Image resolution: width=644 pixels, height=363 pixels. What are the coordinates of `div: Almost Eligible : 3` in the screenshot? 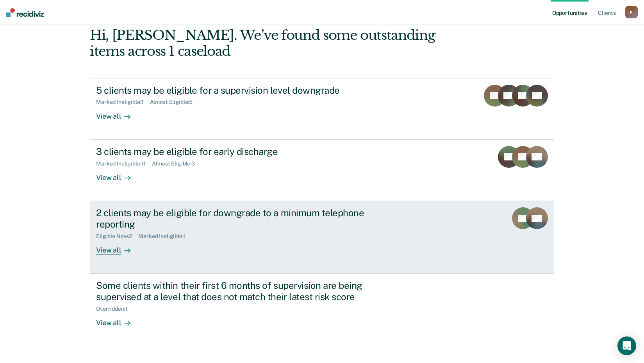 It's located at (176, 164).